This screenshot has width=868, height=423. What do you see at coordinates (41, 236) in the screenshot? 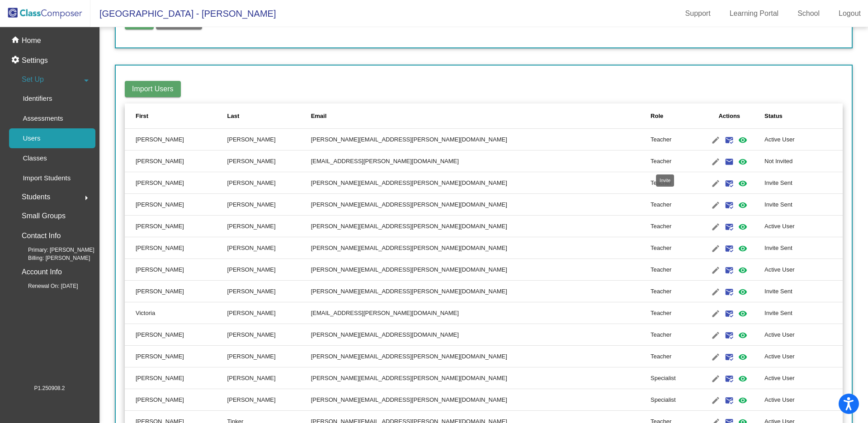
I see `p: Contact Info` at bounding box center [41, 236].